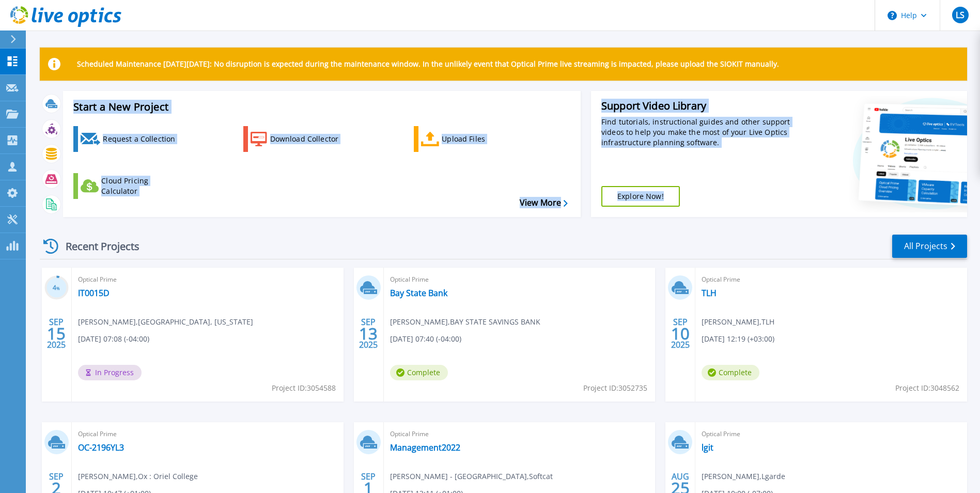  Describe the element at coordinates (130, 186) in the screenshot. I see `a: Cloud Pricing Calculator` at that location.